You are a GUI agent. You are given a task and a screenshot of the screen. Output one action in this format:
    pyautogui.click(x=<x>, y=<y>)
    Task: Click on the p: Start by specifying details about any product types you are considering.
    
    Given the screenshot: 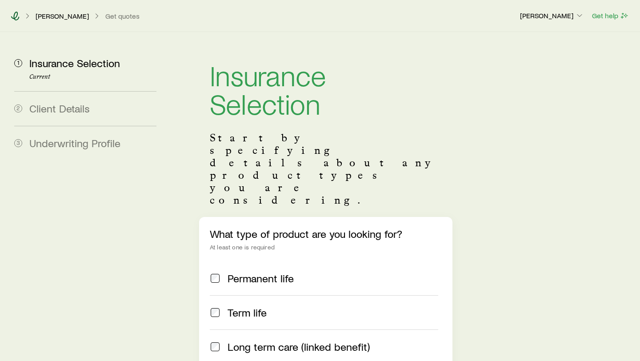 What is the action you would take?
    pyautogui.click(x=326, y=169)
    